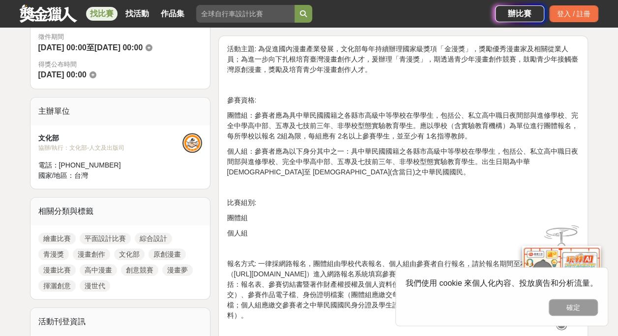  I want to click on span: 我們使用 cookie 來個人化內容、投放廣告和分析流量。, so click(502, 282).